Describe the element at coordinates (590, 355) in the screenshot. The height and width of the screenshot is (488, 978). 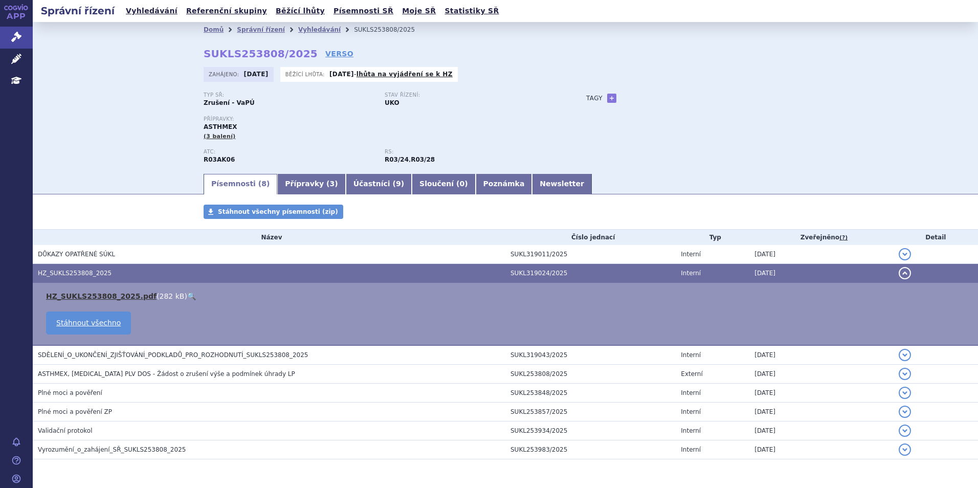
I see `td: SUKL319043/2025` at that location.